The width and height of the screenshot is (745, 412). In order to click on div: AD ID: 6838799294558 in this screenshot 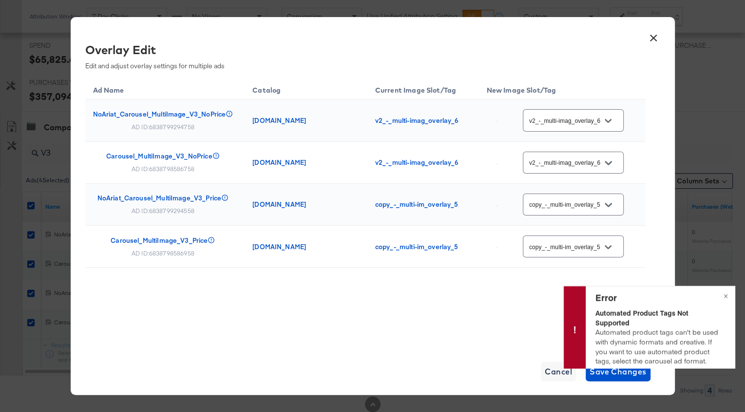, I will do `click(163, 211)`.